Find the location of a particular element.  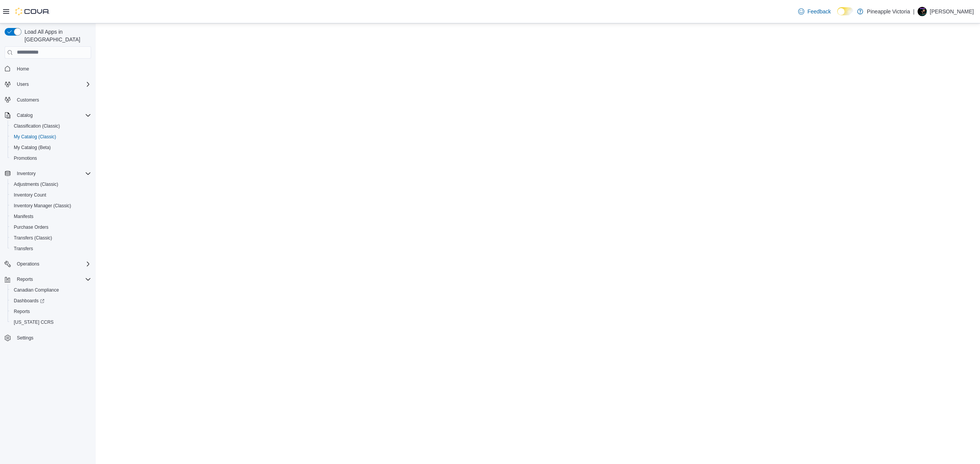

p: Pineapple Victoria is located at coordinates (889, 11).